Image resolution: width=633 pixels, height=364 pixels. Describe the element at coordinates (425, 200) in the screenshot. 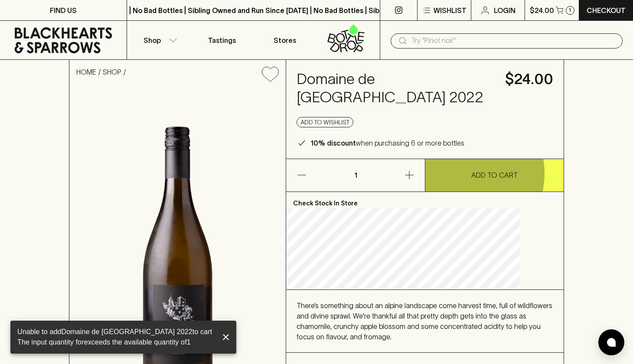

I see `p: Check Stock In Store` at that location.